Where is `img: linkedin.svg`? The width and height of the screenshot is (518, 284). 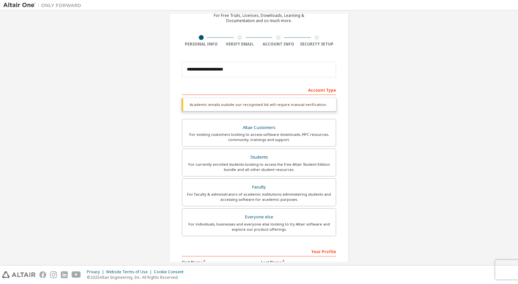 img: linkedin.svg is located at coordinates (64, 275).